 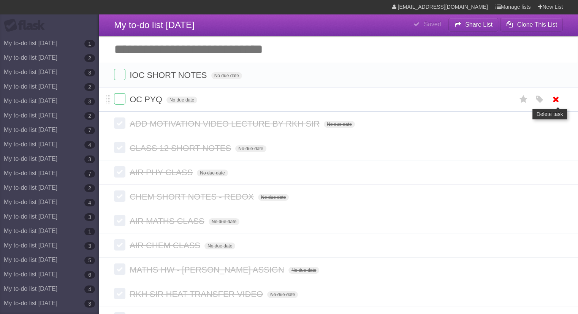 I want to click on span: AIR PHY CLASS, so click(x=162, y=172).